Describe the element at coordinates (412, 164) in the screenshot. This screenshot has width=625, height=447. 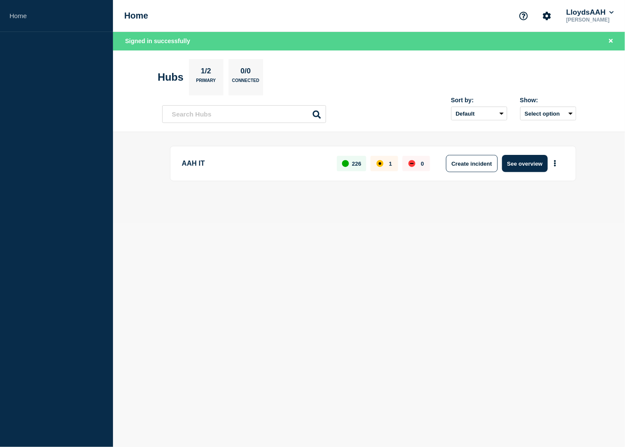
I see `div: down` at that location.